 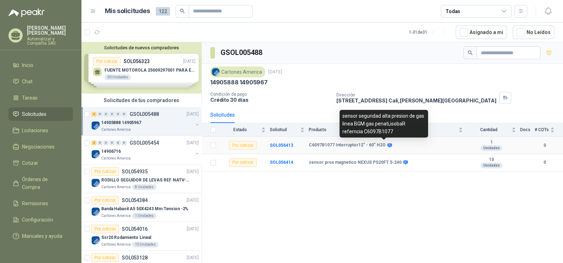 What do you see at coordinates (41, 82) in the screenshot?
I see `a: Chat` at bounding box center [41, 82].